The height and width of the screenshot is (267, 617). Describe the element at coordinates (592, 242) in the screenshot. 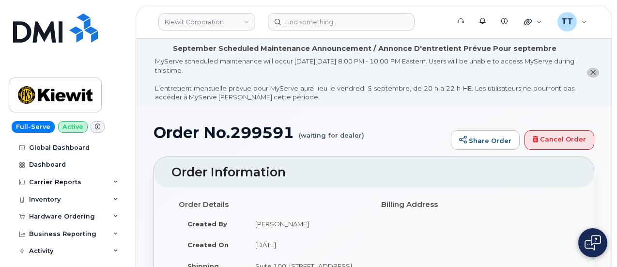

I see `img: Open chat` at that location.